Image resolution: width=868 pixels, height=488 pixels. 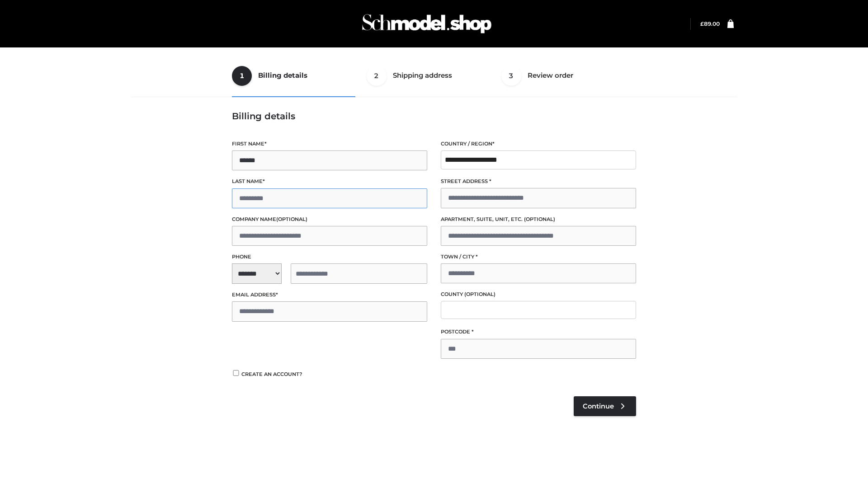 I want to click on label: Postcode, so click(x=539, y=332).